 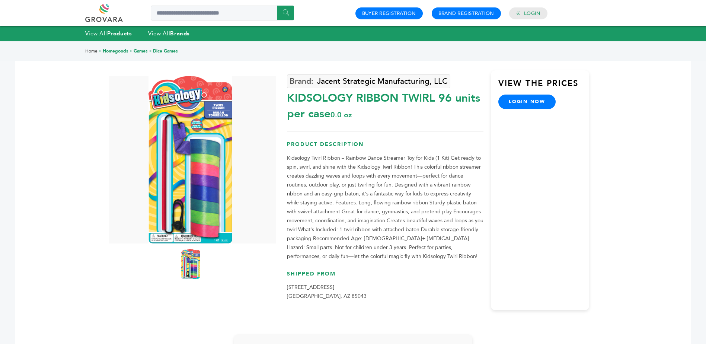 I want to click on h3: Shipped From, so click(x=385, y=276).